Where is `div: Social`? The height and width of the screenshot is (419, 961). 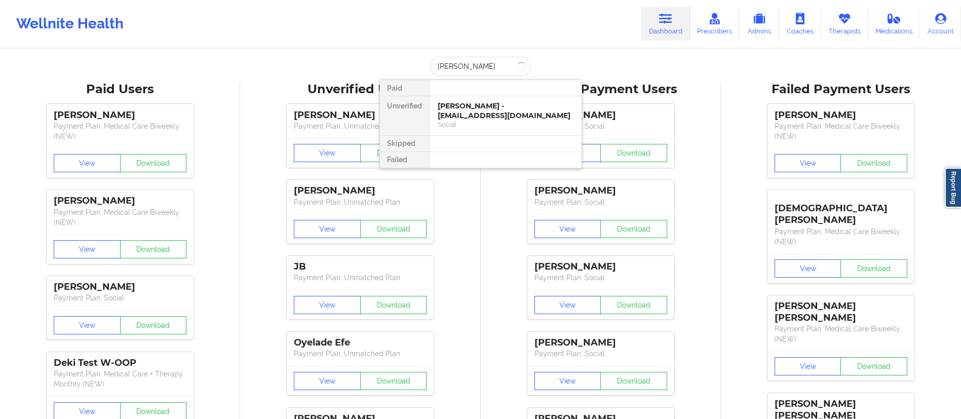
div: Social is located at coordinates (506, 124).